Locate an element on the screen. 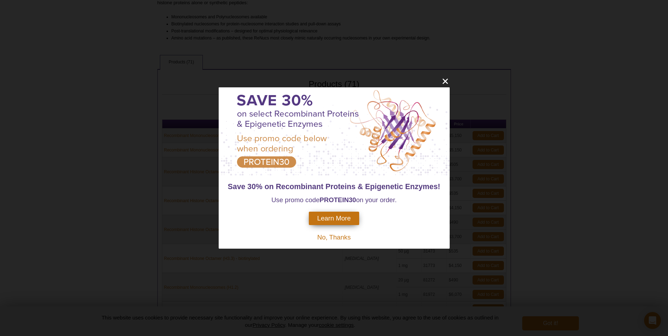  span: Use promo code on your order. is located at coordinates (334, 200).